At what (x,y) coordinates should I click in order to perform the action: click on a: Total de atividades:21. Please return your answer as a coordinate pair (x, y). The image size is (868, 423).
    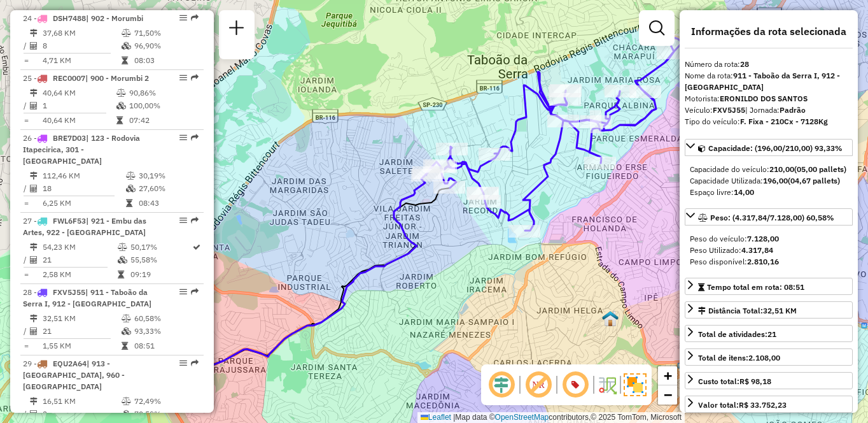
    Looking at the image, I should click on (769, 333).